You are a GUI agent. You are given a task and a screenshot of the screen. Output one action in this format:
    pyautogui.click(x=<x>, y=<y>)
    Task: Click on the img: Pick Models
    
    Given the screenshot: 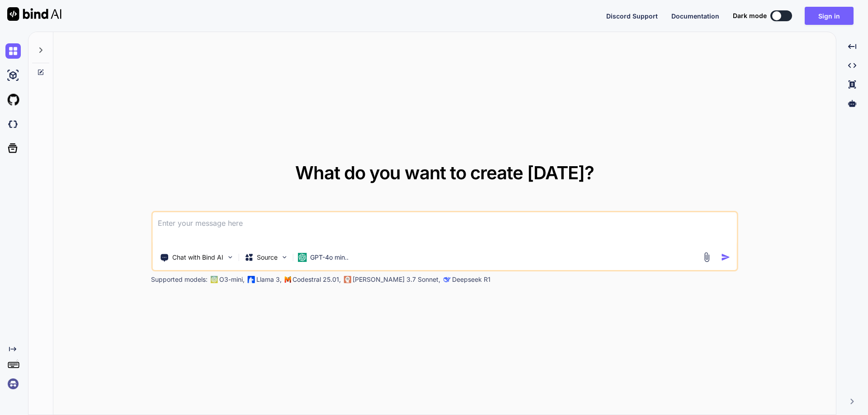 What is the action you would take?
    pyautogui.click(x=284, y=257)
    